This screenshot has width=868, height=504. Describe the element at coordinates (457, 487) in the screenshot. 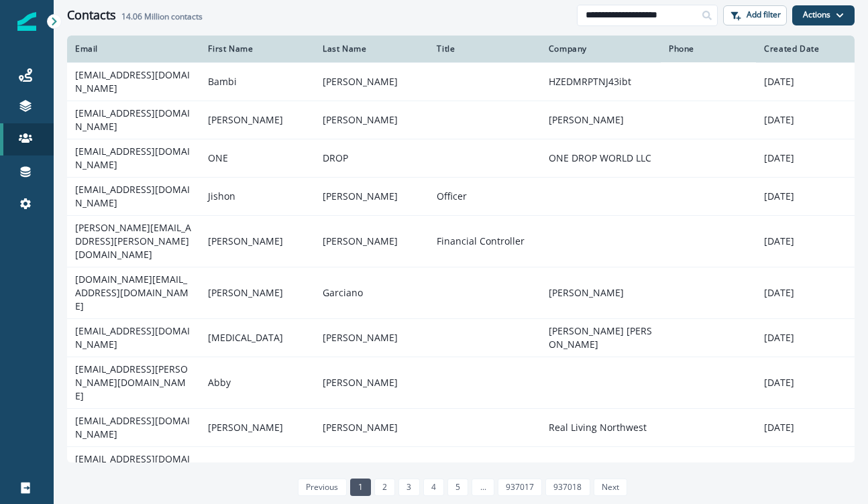

I see `a: Page 5` at that location.